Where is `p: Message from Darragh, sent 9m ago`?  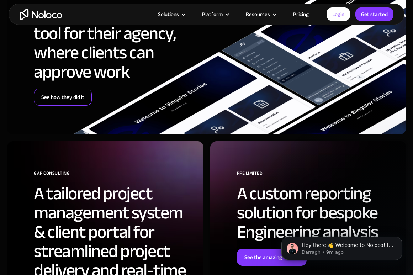
p: Message from Darragh, sent 9m ago is located at coordinates (77, 31).